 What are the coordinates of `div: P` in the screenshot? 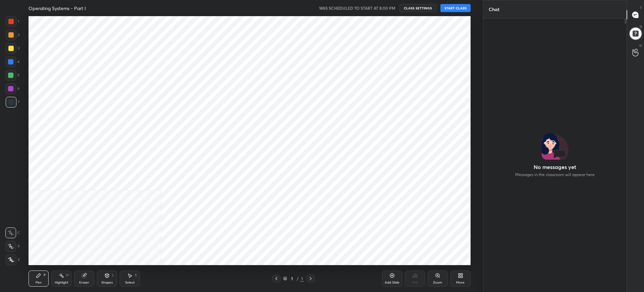 It's located at (44, 275).